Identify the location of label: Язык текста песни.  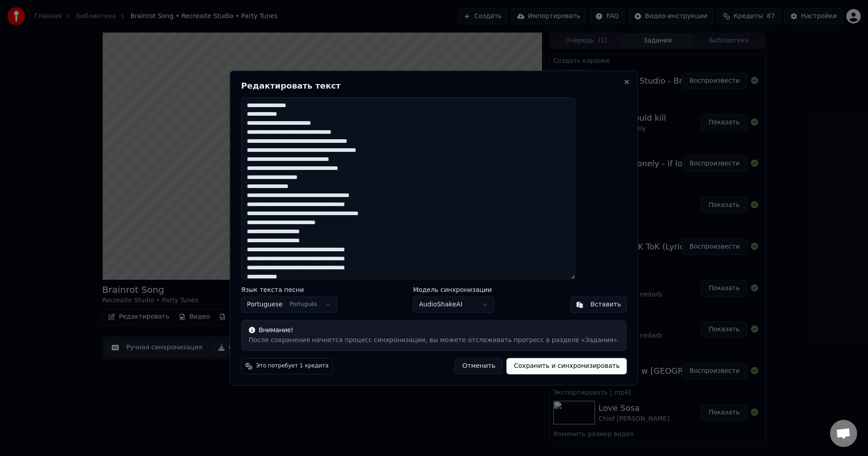
(289, 290).